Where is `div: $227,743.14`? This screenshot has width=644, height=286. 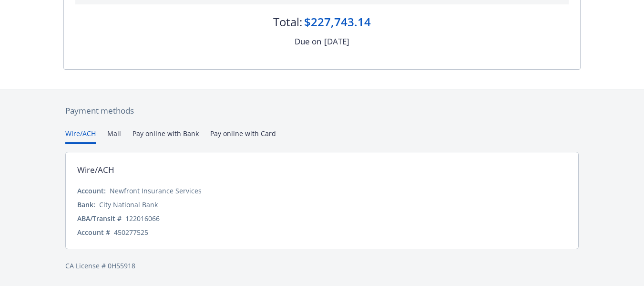
div: $227,743.14 is located at coordinates (337, 22).